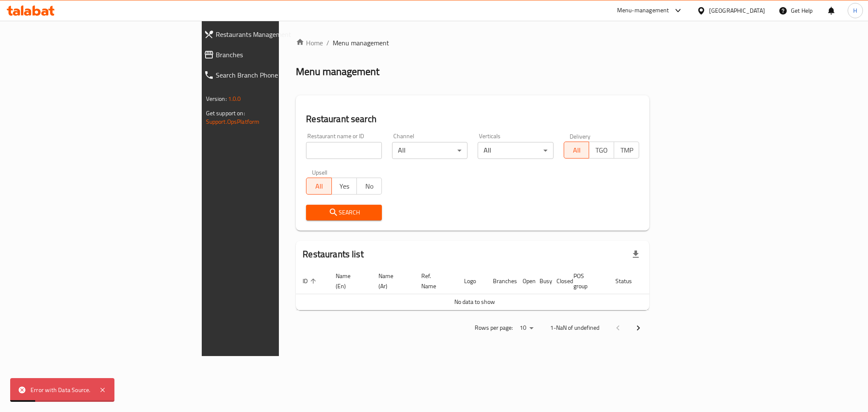  Describe the element at coordinates (575, 328) in the screenshot. I see `p: 1-NaN of undefined` at that location.